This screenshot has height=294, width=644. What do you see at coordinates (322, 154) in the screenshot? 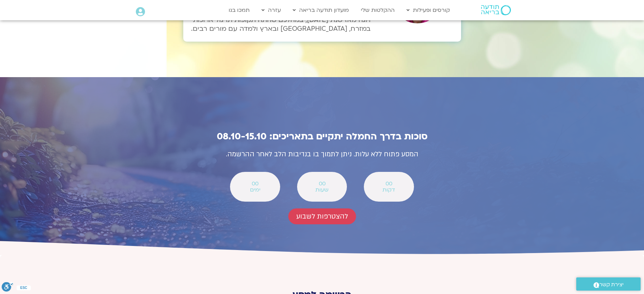
I see `p: המסע פתוח ללא עלות. ניתן לתמוך בו בנדיבות הלב לאחר ההרשמה.` at bounding box center [322, 154].